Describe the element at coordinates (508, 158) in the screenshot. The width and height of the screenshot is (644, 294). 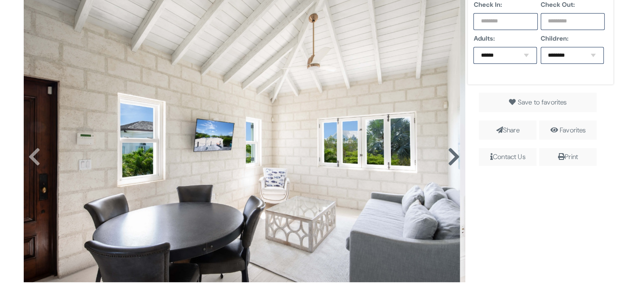
I see `span: Contact Us` at that location.